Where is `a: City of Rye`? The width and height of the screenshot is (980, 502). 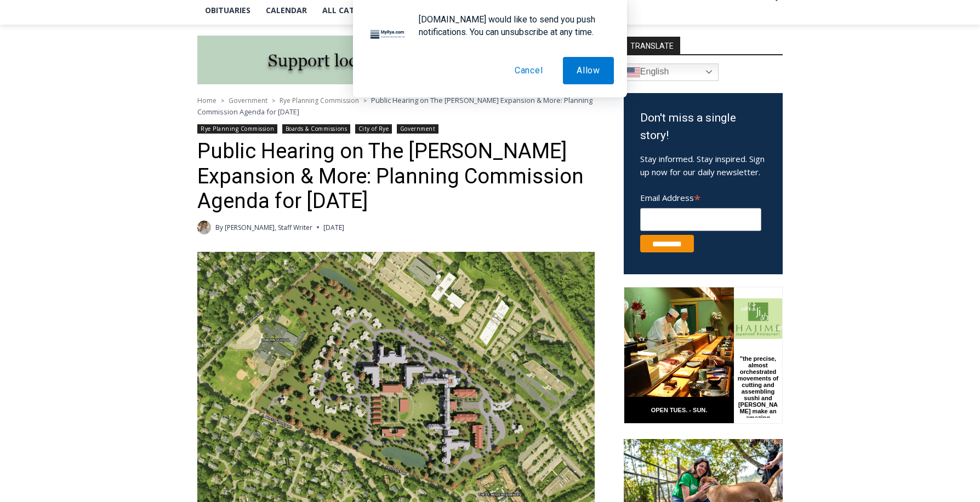
a: City of Rye is located at coordinates (374, 129).